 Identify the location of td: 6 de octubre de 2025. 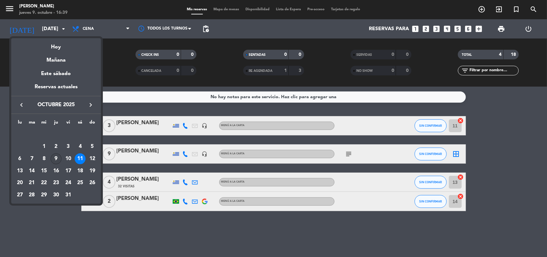
(20, 159).